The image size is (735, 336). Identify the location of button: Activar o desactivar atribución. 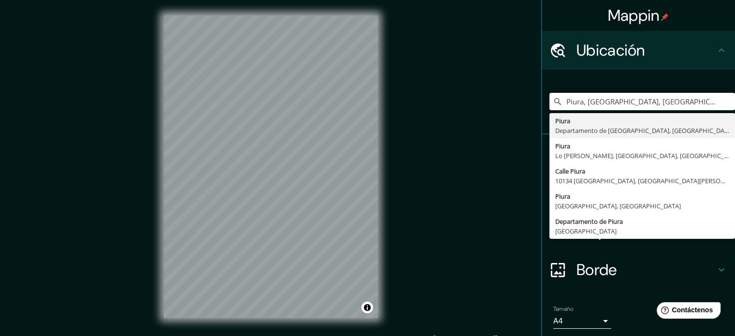
(367, 307).